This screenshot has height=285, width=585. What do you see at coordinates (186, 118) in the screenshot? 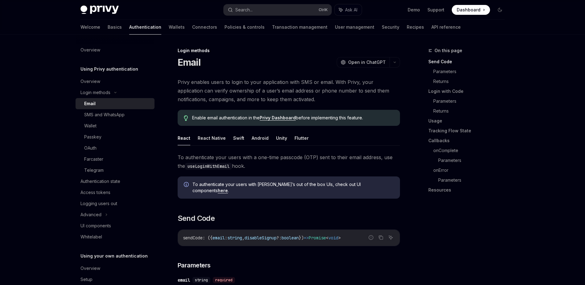
I see `svg: Tip` at bounding box center [186, 118].